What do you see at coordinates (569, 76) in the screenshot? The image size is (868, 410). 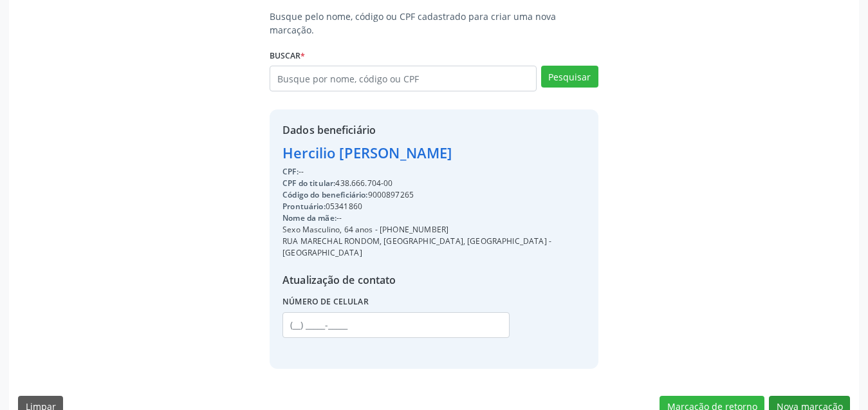 I see `button: Pesquisar` at bounding box center [569, 76].